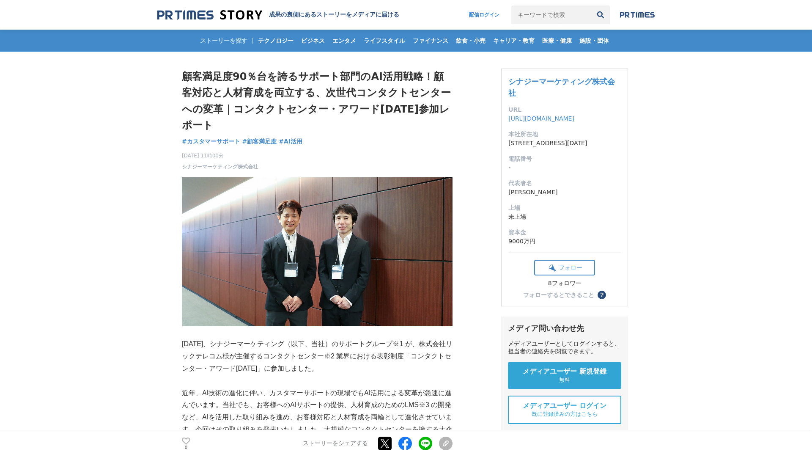 This screenshot has height=457, width=812. What do you see at coordinates (638, 15) in the screenshot?
I see `a: prtimes` at bounding box center [638, 15].